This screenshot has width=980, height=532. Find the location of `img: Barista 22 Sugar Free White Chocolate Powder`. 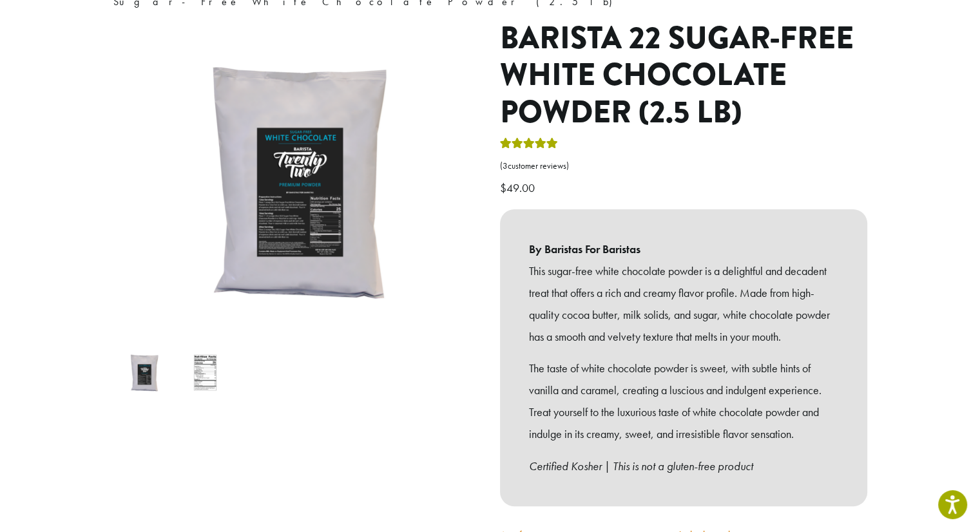

img: Barista 22 Sugar Free White Chocolate Powder is located at coordinates (144, 372).